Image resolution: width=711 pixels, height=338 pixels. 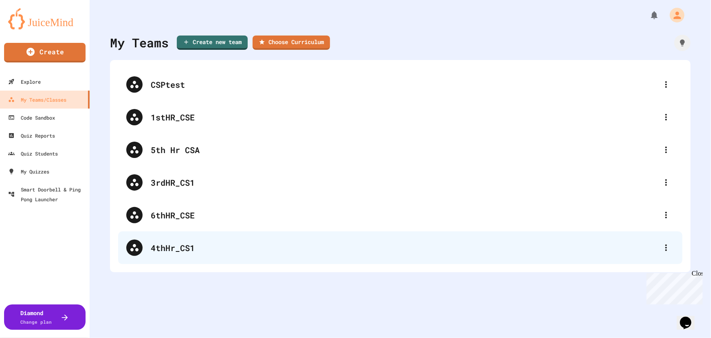 I want to click on div: Chat with us now!Close, so click(x=30, y=27).